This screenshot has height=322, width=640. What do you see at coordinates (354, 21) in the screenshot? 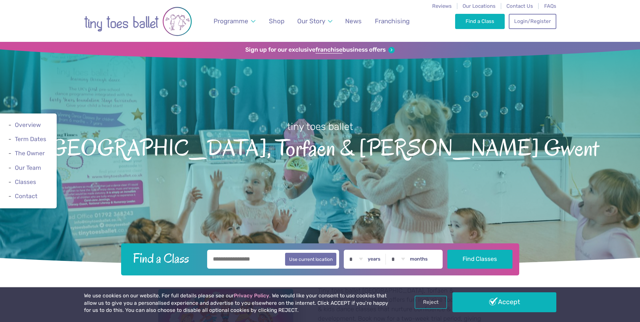
I see `a: News` at bounding box center [354, 21].